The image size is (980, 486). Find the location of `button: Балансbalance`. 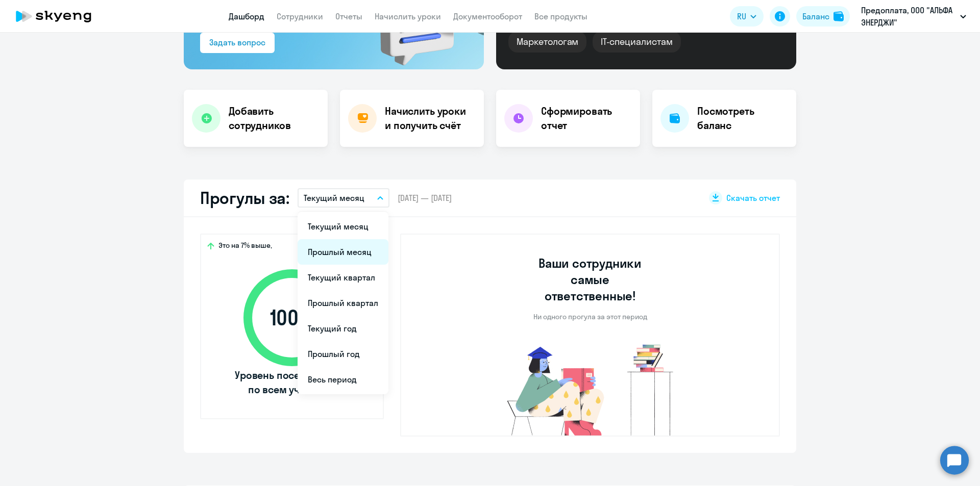

button: Балансbalance is located at coordinates (823, 17).